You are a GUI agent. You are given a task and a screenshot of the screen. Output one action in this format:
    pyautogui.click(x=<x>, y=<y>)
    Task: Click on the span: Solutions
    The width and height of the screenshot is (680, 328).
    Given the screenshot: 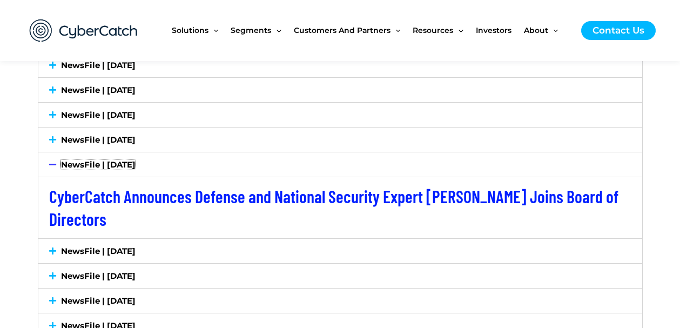 What is the action you would take?
    pyautogui.click(x=190, y=30)
    